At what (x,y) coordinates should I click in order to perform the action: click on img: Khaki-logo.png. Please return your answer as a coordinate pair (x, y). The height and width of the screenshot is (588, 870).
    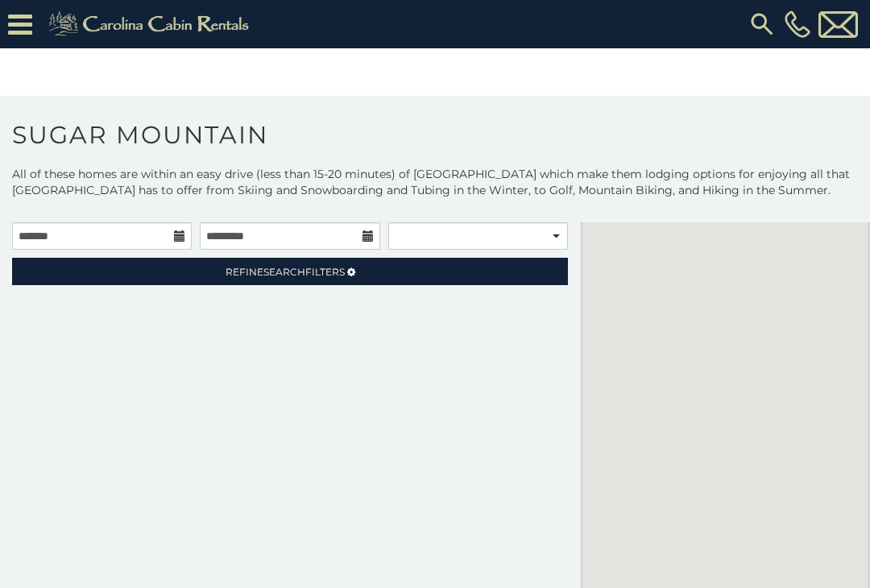
    Looking at the image, I should click on (151, 24).